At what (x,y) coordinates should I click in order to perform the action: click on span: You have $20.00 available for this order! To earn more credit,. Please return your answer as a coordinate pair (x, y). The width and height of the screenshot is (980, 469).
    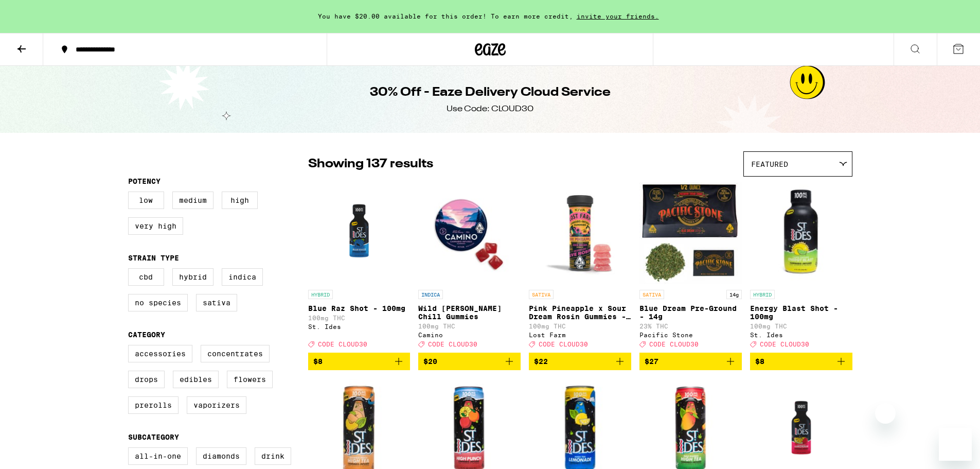
    Looking at the image, I should click on (446, 16).